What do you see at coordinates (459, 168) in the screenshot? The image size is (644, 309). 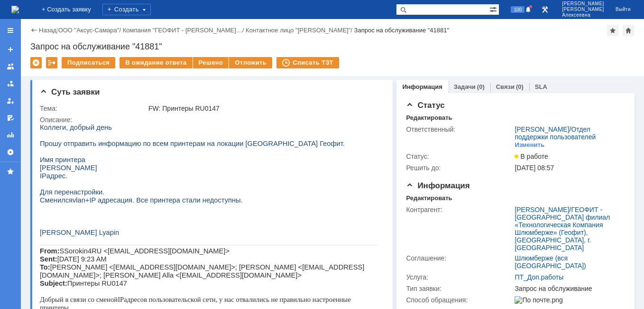 I see `div: Решить до:` at bounding box center [459, 168].